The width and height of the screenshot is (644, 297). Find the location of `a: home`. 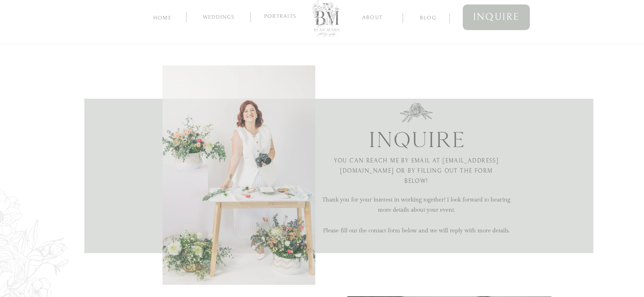

a: home is located at coordinates (162, 17).